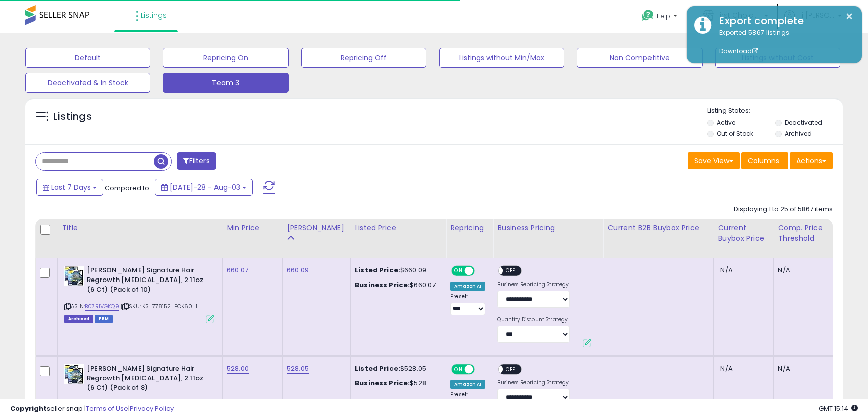 The image size is (868, 419). I want to click on div: Comp. Price Threshold, so click(803, 233).